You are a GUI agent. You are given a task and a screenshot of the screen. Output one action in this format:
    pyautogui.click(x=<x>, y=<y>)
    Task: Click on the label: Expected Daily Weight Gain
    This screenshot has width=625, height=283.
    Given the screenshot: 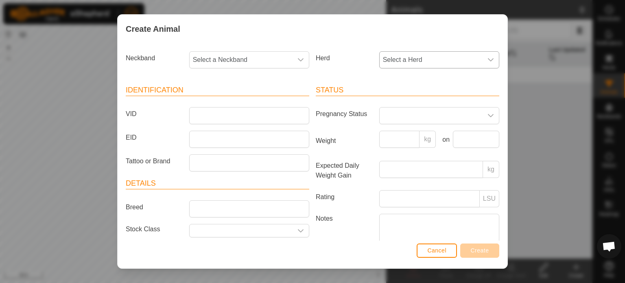 What is the action you would take?
    pyautogui.click(x=344, y=170)
    